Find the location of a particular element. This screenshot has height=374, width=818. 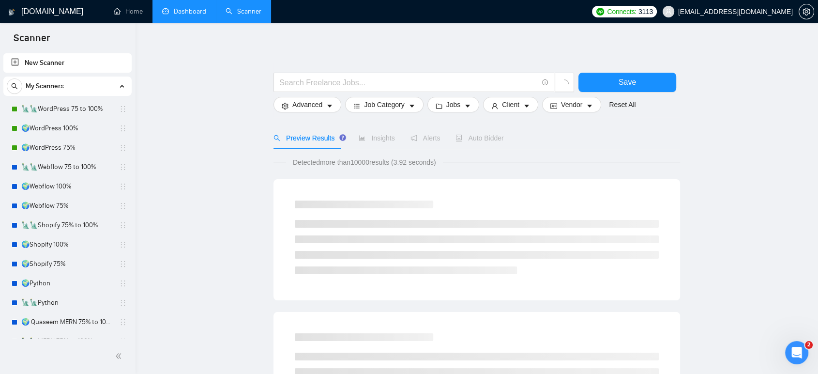

span: Insights is located at coordinates (377, 138).